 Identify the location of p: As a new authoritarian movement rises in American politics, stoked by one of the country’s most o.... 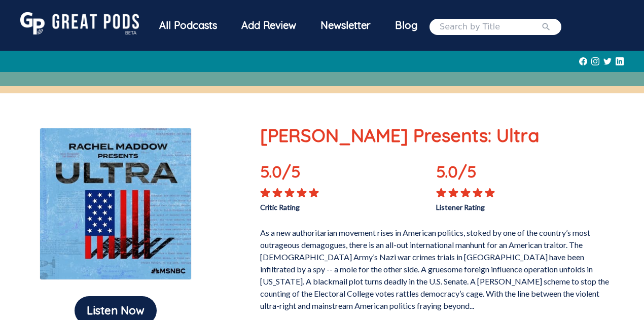
(435, 267).